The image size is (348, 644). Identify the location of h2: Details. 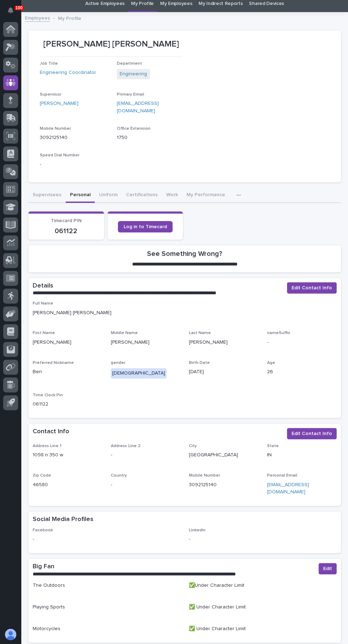
(43, 286).